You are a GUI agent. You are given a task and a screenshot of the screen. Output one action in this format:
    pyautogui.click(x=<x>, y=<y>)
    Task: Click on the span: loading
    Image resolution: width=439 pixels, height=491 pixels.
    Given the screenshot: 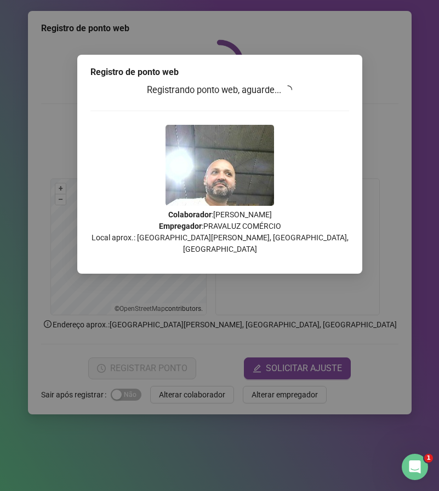 What is the action you would take?
    pyautogui.click(x=288, y=90)
    